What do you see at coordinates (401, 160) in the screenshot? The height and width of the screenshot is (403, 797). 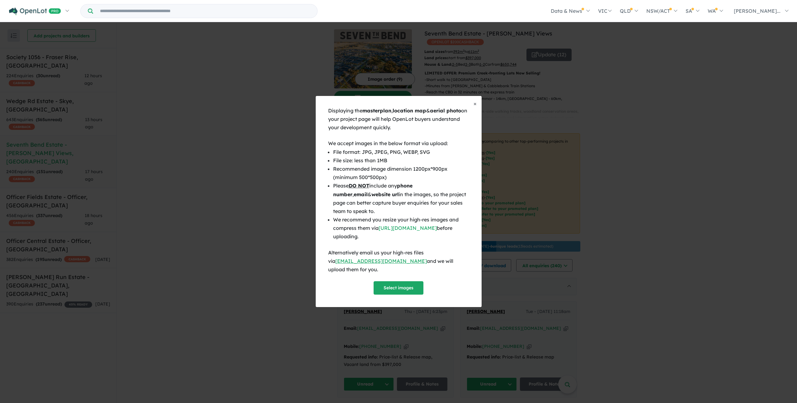 I see `li: File size: less than 1MB` at bounding box center [401, 160].